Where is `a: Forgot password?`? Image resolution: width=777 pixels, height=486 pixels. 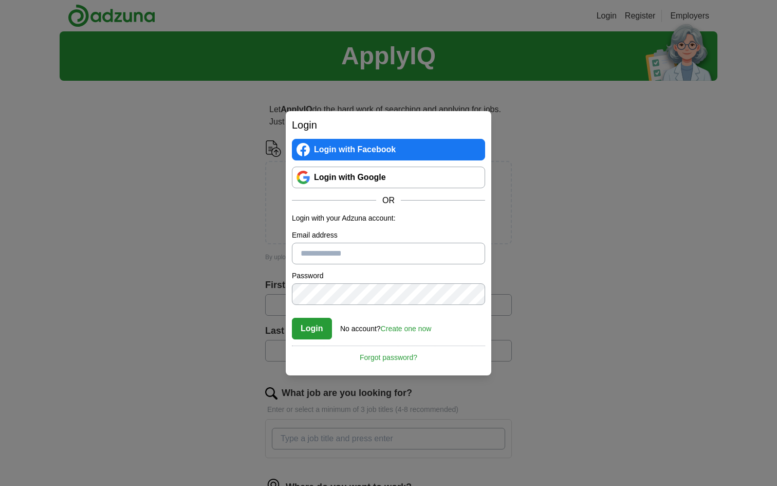 a: Forgot password? is located at coordinates (389, 354).